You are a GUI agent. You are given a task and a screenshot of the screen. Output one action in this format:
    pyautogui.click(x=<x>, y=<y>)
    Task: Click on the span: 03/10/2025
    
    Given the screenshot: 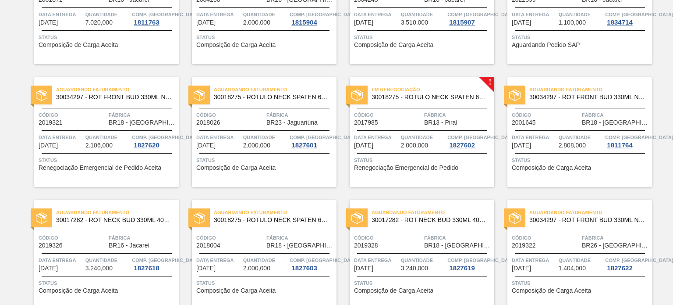 What is the action you would take?
    pyautogui.click(x=206, y=268)
    